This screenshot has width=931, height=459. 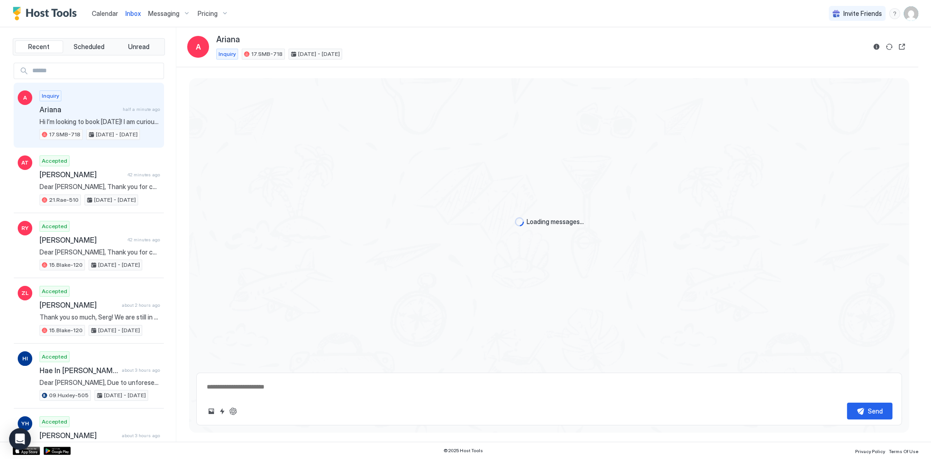 What do you see at coordinates (89, 47) in the screenshot?
I see `div: tab-group` at bounding box center [89, 47].